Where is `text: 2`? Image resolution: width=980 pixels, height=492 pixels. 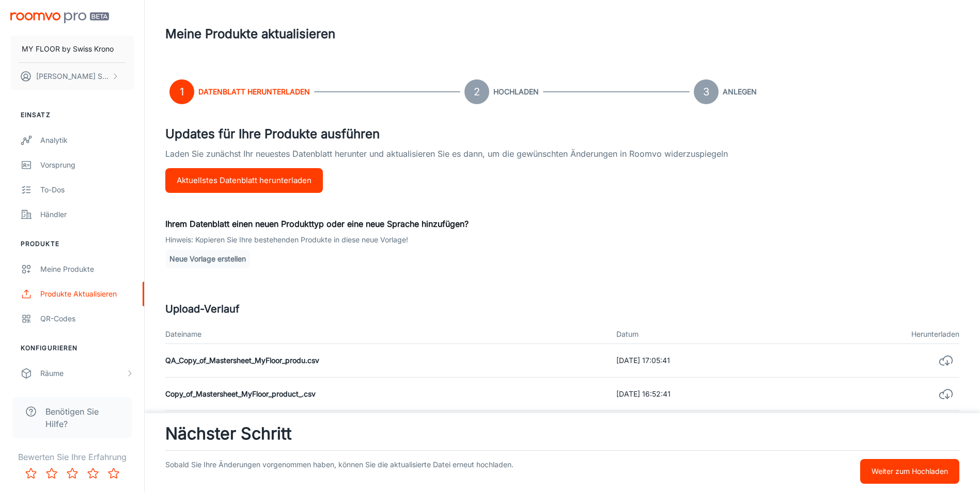
text: 2 is located at coordinates (477, 91).